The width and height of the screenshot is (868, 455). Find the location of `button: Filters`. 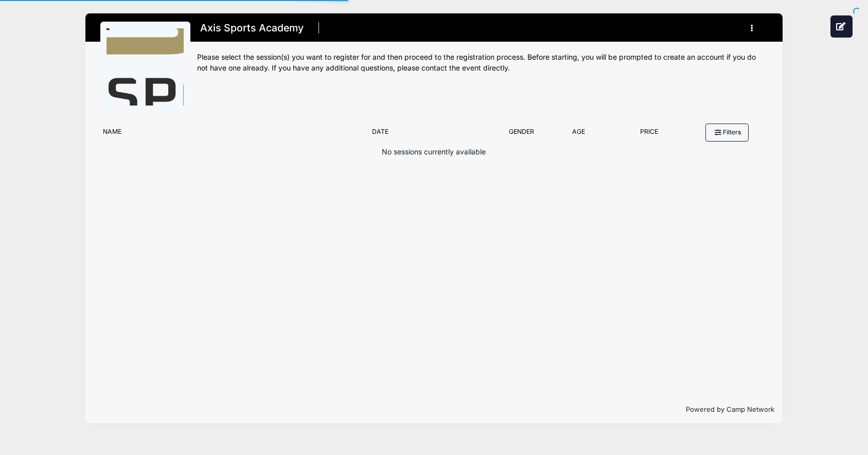

button: Filters is located at coordinates (727, 133).